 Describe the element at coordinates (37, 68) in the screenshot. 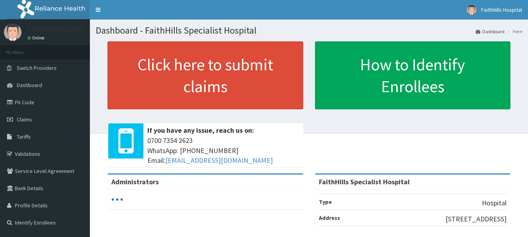

I see `span: Switch Providers` at that location.